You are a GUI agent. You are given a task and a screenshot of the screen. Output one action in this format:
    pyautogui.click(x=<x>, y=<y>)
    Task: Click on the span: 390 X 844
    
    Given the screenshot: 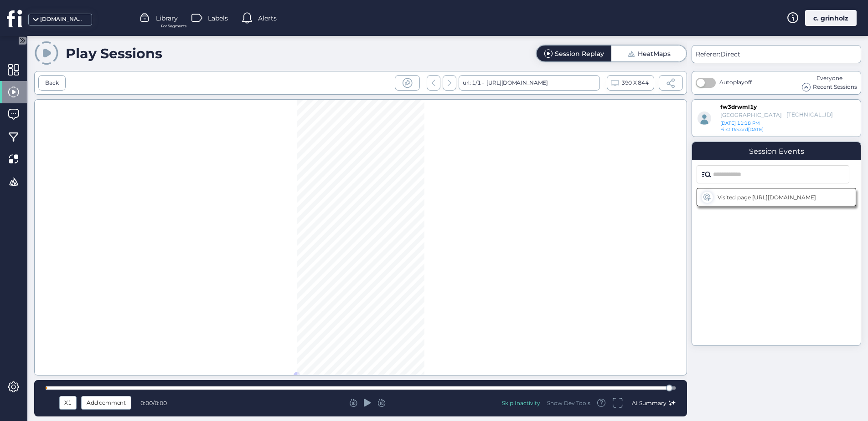 What is the action you would take?
    pyautogui.click(x=634, y=83)
    